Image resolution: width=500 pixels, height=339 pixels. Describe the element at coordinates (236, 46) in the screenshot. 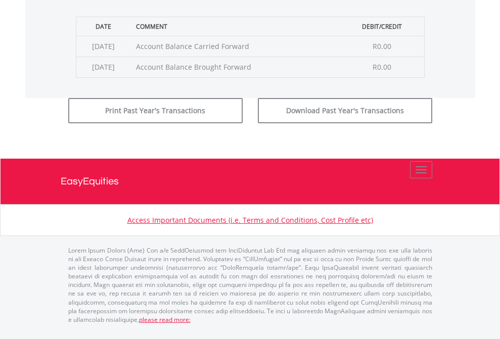

I see `td: Account Balance Carried Forward` at that location.